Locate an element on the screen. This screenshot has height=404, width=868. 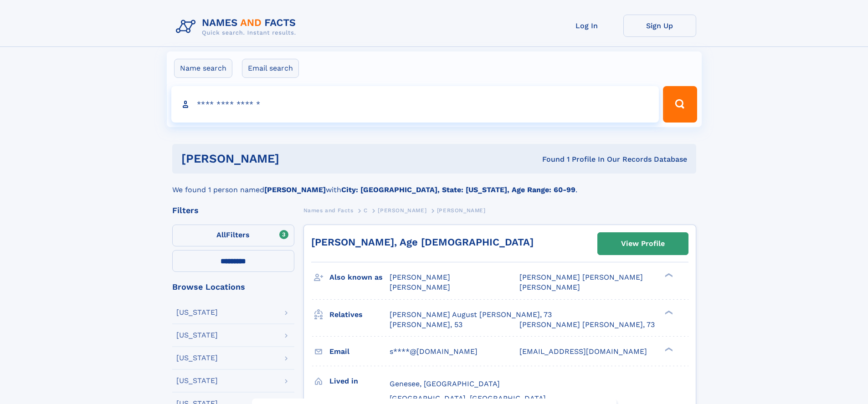
h3: Relatives is located at coordinates (360, 315).